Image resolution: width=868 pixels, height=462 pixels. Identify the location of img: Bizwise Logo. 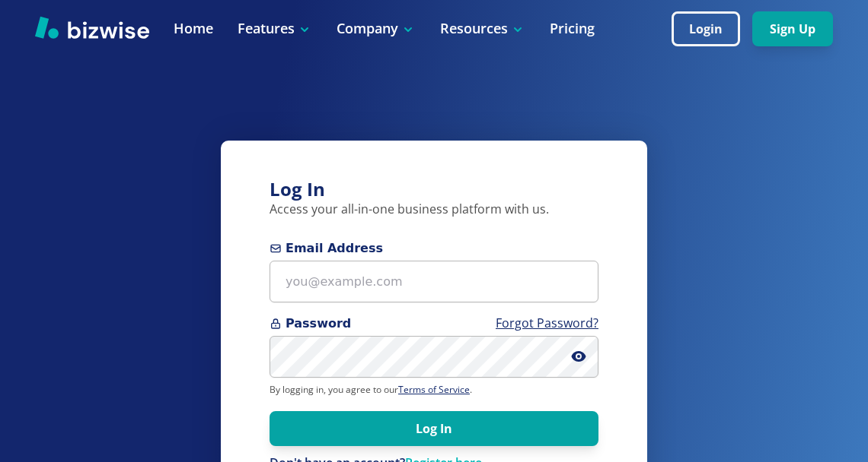
(92, 28).